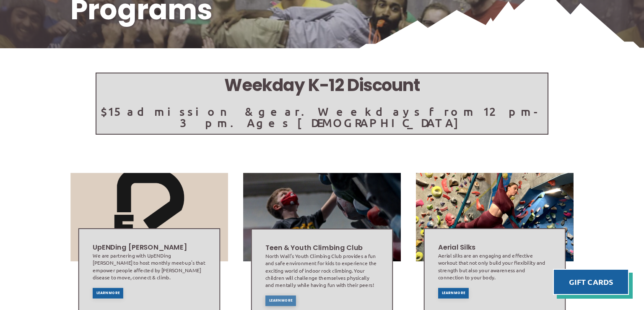  I want to click on h5: Weekday K-12 Discount, so click(322, 85).